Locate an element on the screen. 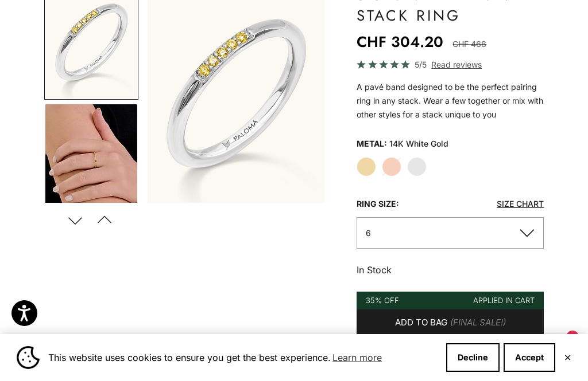 The width and height of the screenshot is (588, 381). img: Cookie banner is located at coordinates (28, 358).